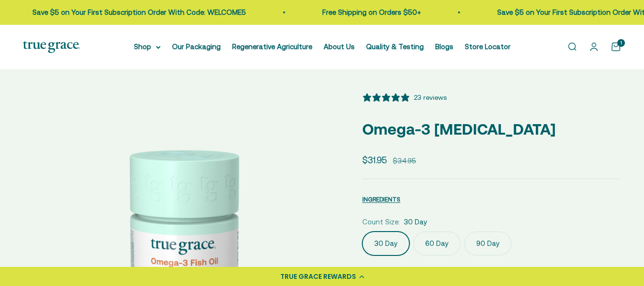  Describe the element at coordinates (369, 12) in the screenshot. I see `a: Free Shipping on Orders $50+` at that location.